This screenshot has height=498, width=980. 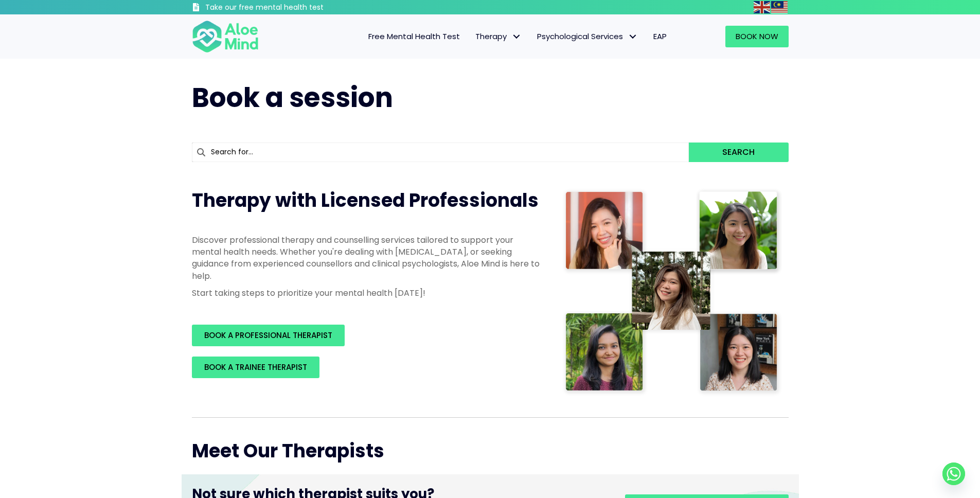 What do you see at coordinates (762, 6) in the screenshot?
I see `a: English` at bounding box center [762, 6].